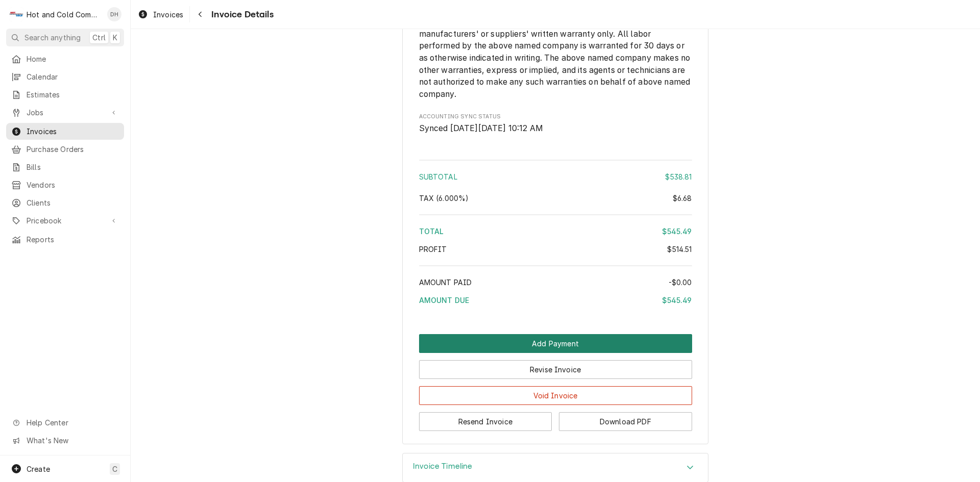 The height and width of the screenshot is (482, 980). I want to click on span: Estimates, so click(73, 94).